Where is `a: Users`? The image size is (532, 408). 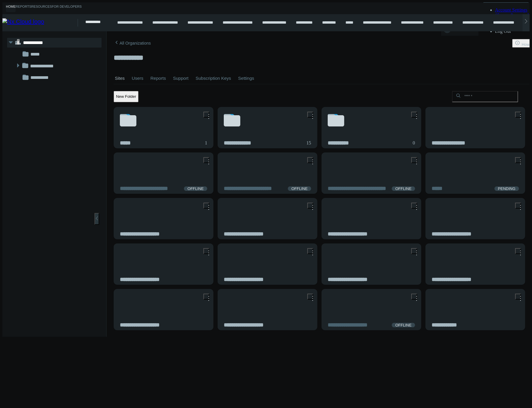
a: Users is located at coordinates (137, 78).